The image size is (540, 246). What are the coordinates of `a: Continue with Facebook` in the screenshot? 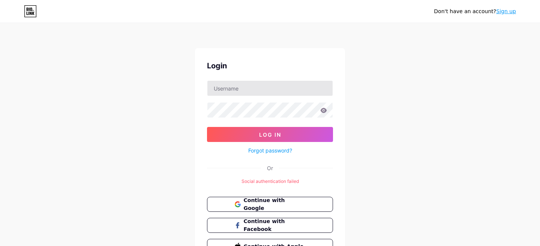 It's located at (270, 225).